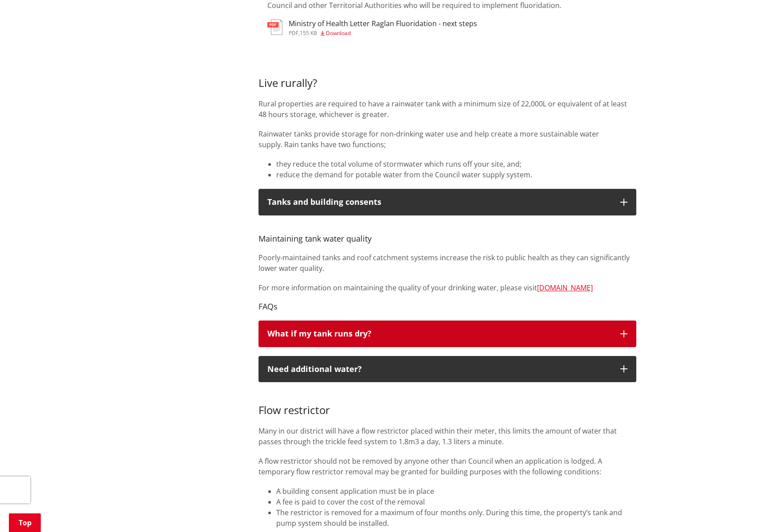  I want to click on p: Rainwater tanks provide storage for non-drinking water use and help create a more sustainable wat..., so click(448, 139).